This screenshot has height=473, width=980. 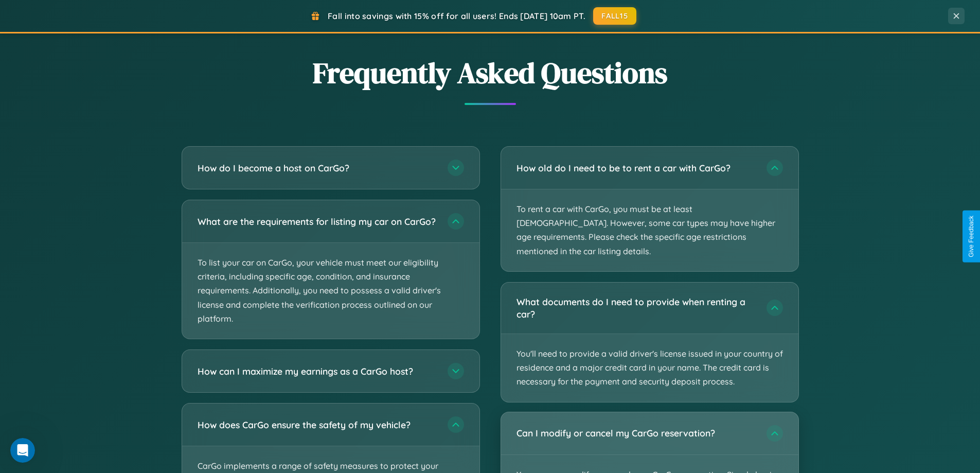 I want to click on h3: How do I become a host on CarGo?, so click(x=318, y=168).